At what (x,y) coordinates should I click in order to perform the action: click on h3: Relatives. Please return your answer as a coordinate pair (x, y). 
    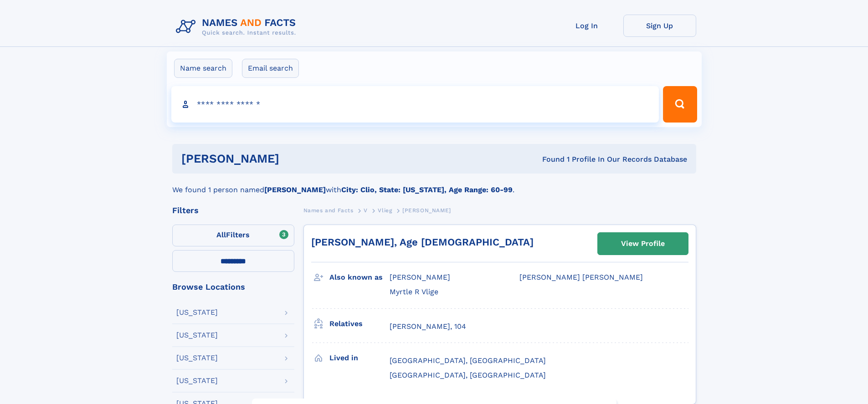
    Looking at the image, I should click on (359, 324).